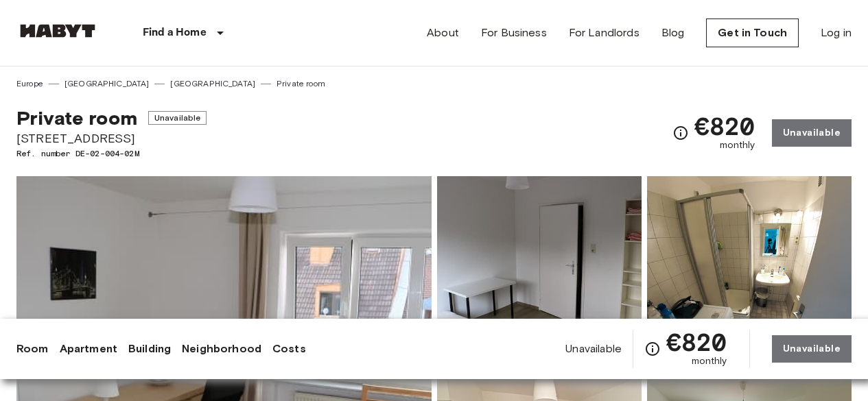 This screenshot has width=868, height=401. What do you see at coordinates (32, 349) in the screenshot?
I see `a: Room` at bounding box center [32, 349].